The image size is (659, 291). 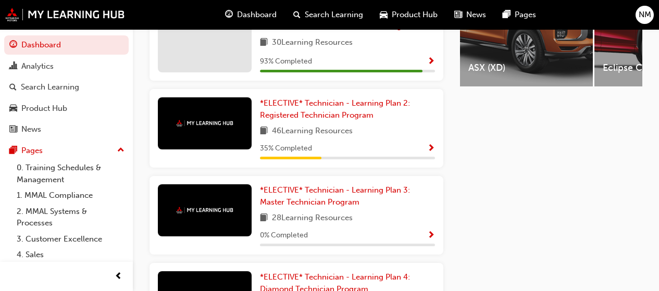 What do you see at coordinates (70, 195) in the screenshot?
I see `a: 1. MMAL Compliance` at bounding box center [70, 195].